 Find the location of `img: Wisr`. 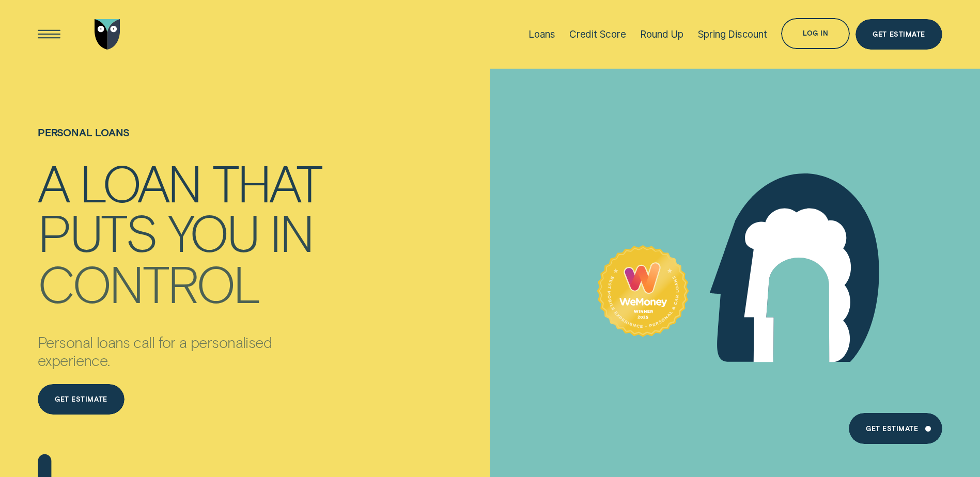

img: Wisr is located at coordinates (108, 35).